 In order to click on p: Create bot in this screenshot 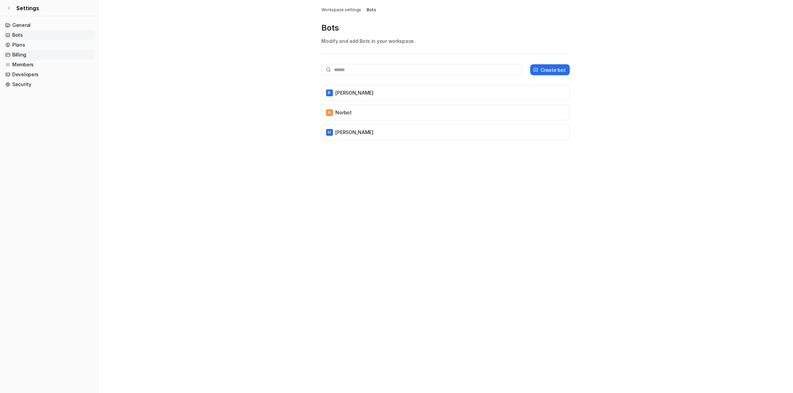, I will do `click(553, 70)`.